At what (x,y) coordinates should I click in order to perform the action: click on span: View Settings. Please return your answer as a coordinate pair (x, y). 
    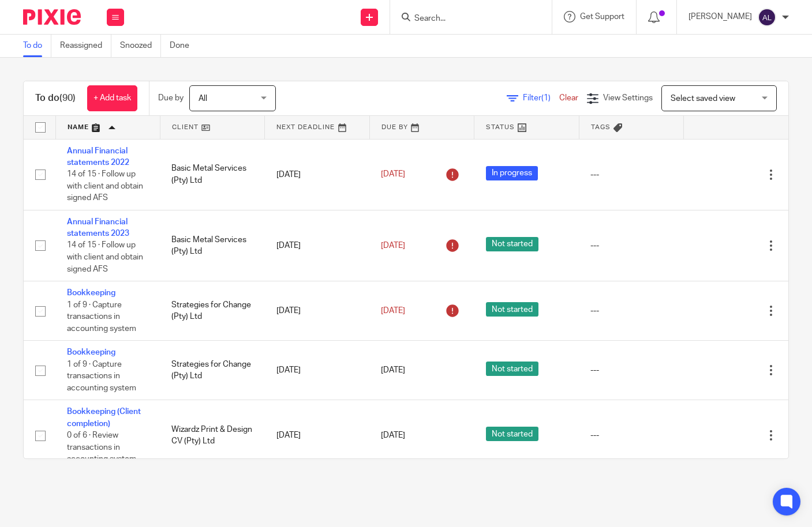
    Looking at the image, I should click on (628, 98).